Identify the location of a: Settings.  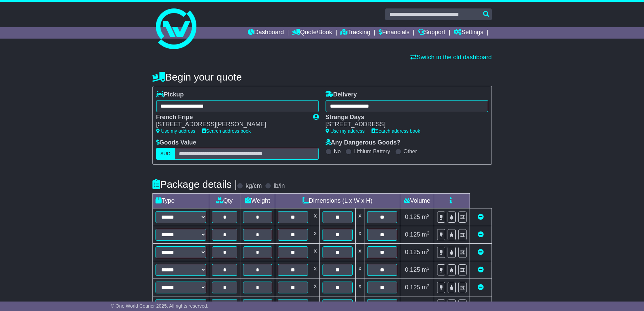
(468, 33).